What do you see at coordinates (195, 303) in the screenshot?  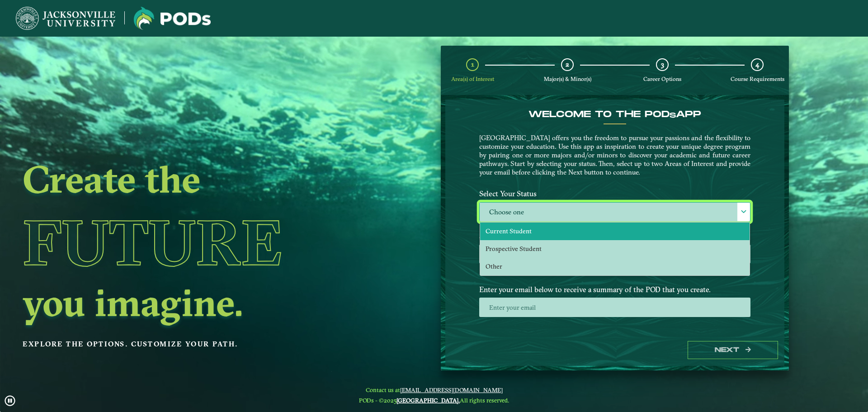 I see `h2: you imagine.` at bounding box center [195, 303].